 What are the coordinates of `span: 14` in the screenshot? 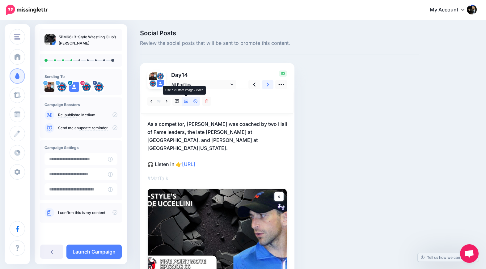 It's located at (185, 75).